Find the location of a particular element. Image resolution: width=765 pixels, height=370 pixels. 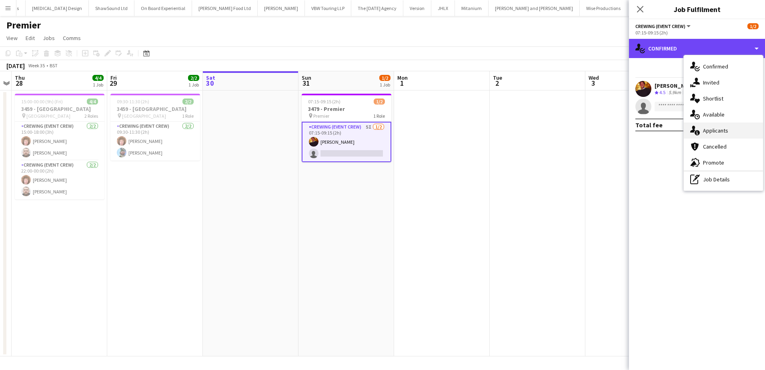

span: Wed is located at coordinates (594, 78).